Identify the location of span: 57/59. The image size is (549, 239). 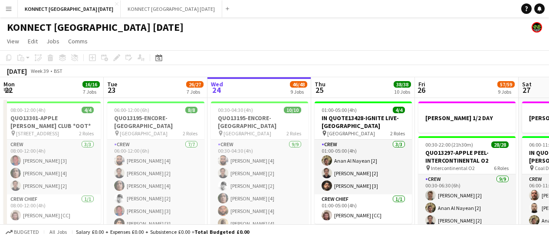
(506, 84).